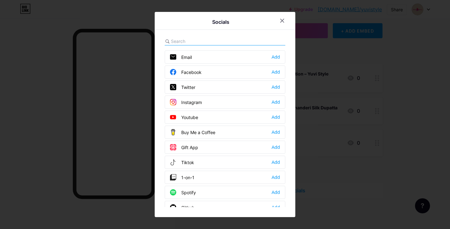  What do you see at coordinates (183, 192) in the screenshot?
I see `div: Spotify` at bounding box center [183, 192].